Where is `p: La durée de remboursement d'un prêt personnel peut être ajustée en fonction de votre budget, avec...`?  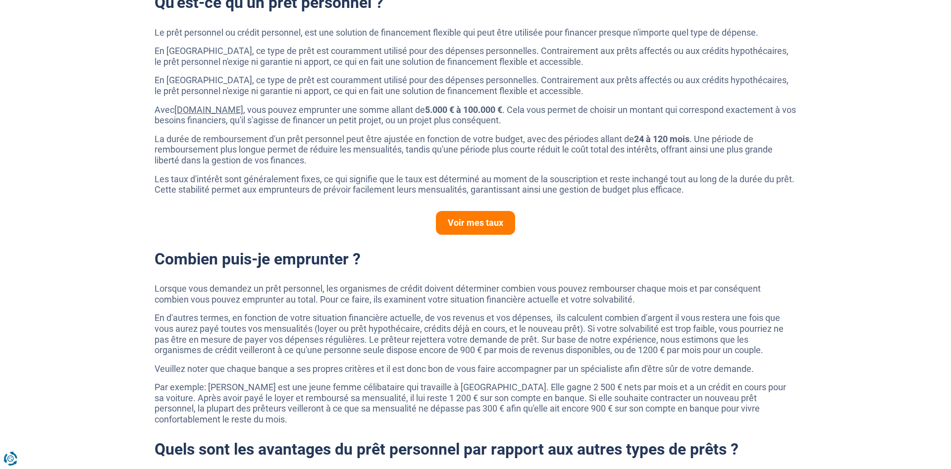
p: La durée de remboursement d'un prêt personnel peut être ajustée en fonction de votre budget, avec... is located at coordinates (475, 150).